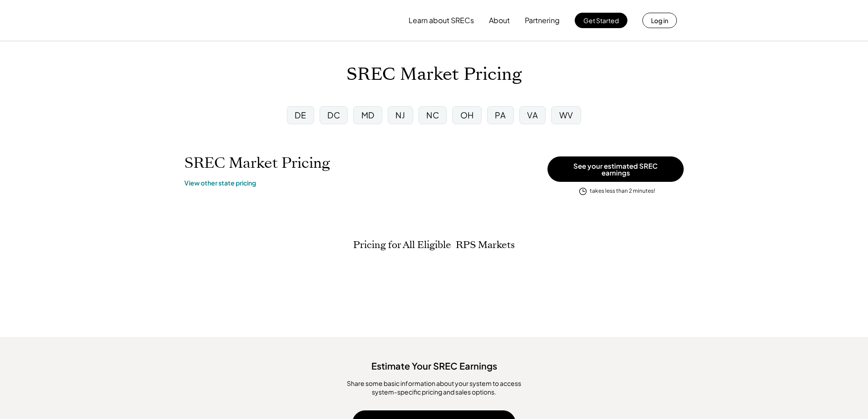 The height and width of the screenshot is (419, 868). Describe the element at coordinates (433, 115) in the screenshot. I see `div: NC` at that location.